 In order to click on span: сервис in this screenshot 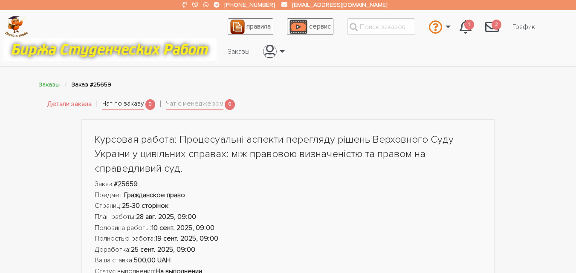, I will do `click(320, 26)`.